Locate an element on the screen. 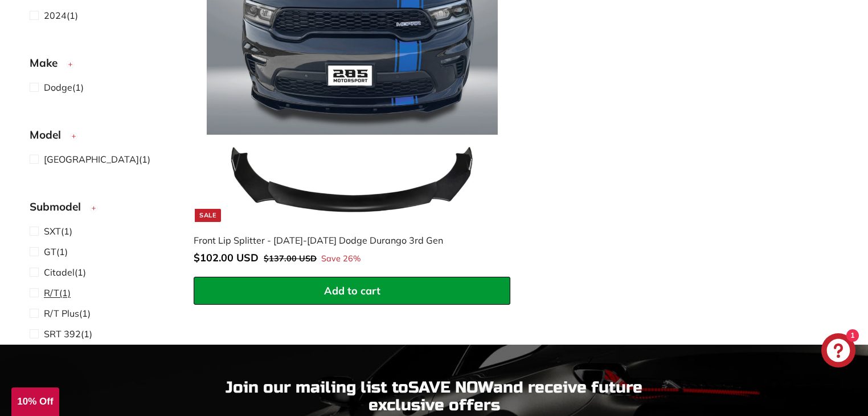  div: Sale is located at coordinates (208, 215).